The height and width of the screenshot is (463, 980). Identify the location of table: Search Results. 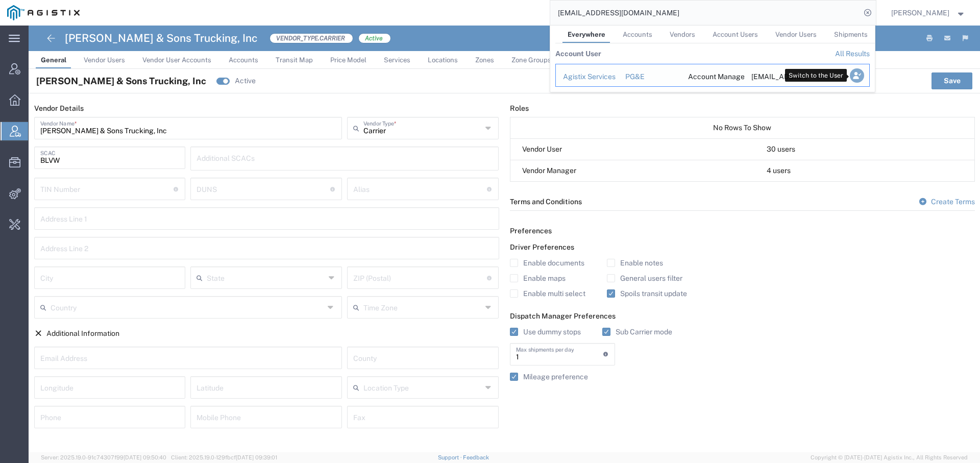
(715, 67).